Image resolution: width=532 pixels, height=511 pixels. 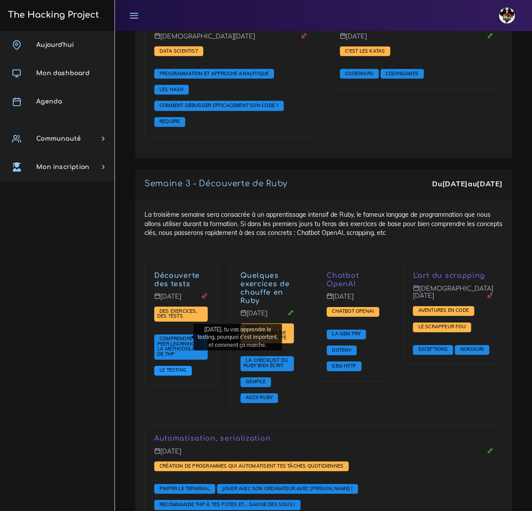 What do you see at coordinates (256, 381) in the screenshot?
I see `span: Gemfile` at bounding box center [256, 381].